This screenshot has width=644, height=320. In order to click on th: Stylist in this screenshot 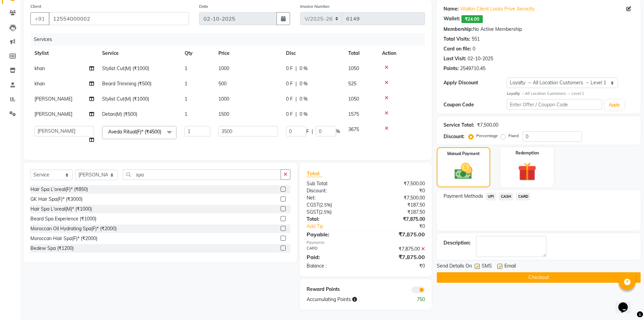, I will do `click(64, 53)`.